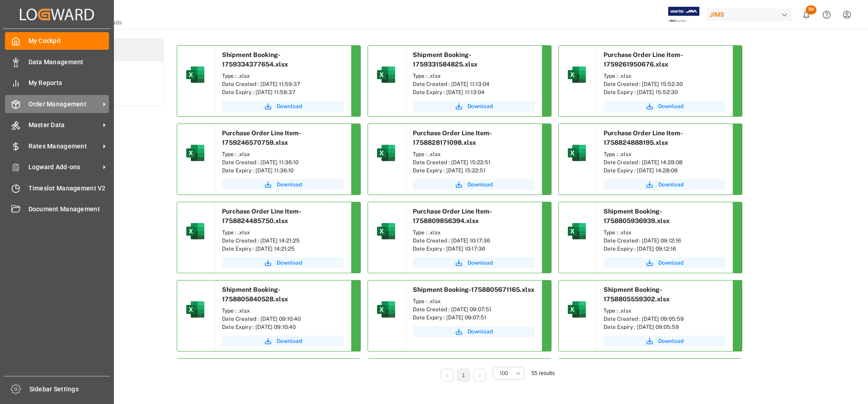  Describe the element at coordinates (57, 188) in the screenshot. I see `a: Timeslot Management V2` at that location.